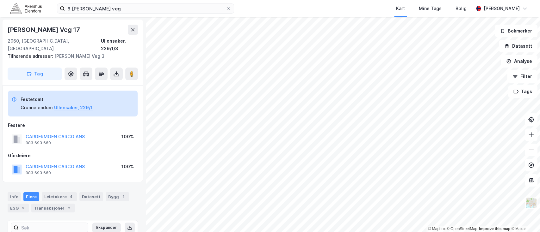 The image size is (540, 232). I want to click on div: Info, so click(14, 197).